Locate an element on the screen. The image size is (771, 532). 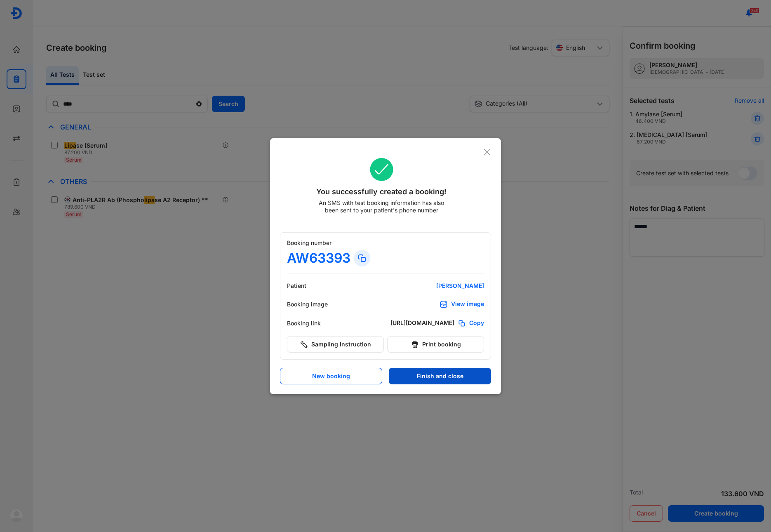
button: New booking is located at coordinates (331, 376).